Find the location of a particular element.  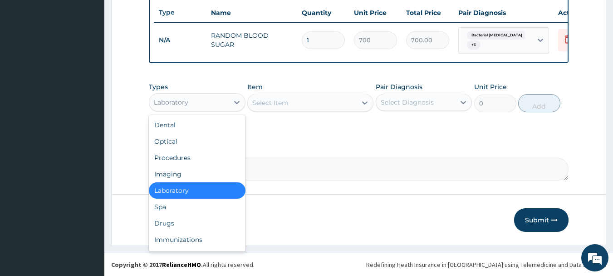

th: Actions is located at coordinates (577, 13).